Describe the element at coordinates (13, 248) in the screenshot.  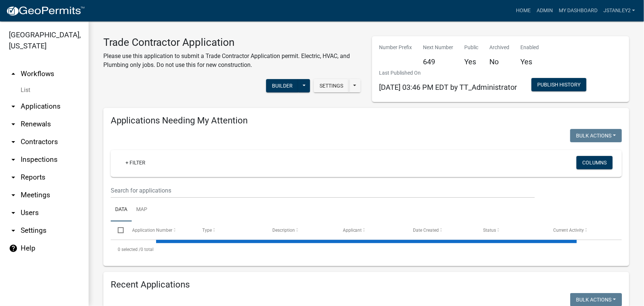
I see `i: help` at that location.